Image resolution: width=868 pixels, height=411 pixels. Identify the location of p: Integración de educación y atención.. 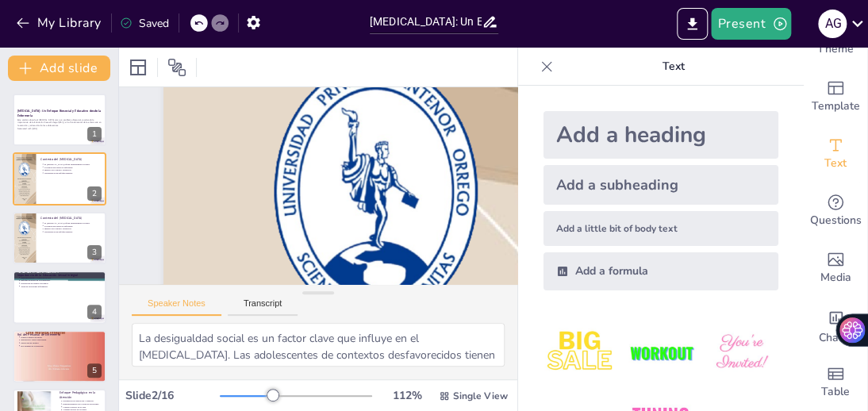
(82, 400).